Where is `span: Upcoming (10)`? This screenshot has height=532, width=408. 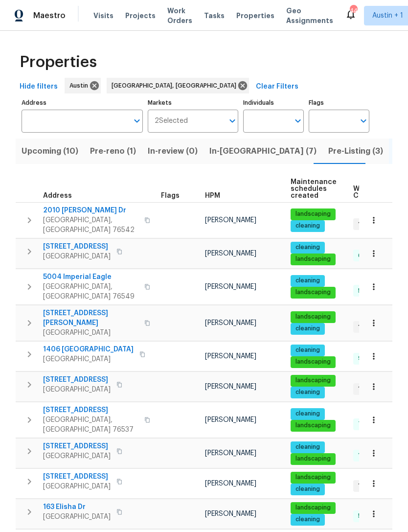 span: Upcoming (10) is located at coordinates (50, 151).